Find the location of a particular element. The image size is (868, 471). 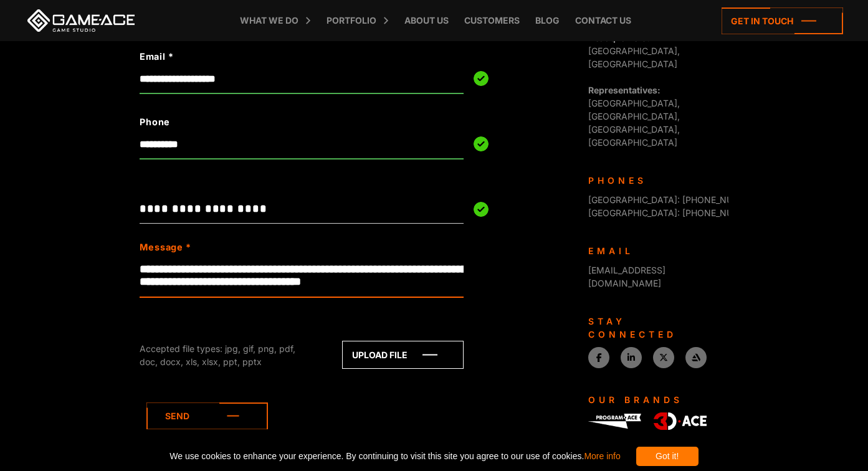

a: More info is located at coordinates (602, 456).